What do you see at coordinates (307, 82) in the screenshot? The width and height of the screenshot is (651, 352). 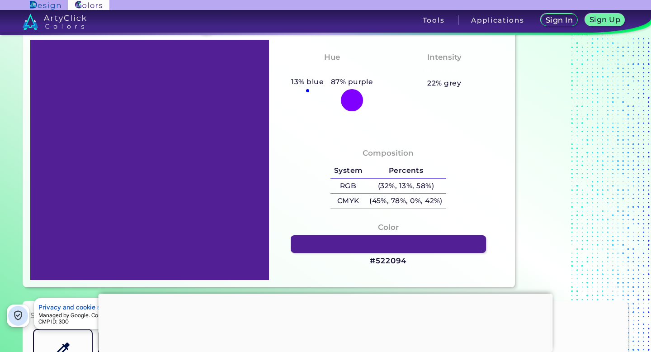 I see `h5: 13% blue` at bounding box center [307, 82].